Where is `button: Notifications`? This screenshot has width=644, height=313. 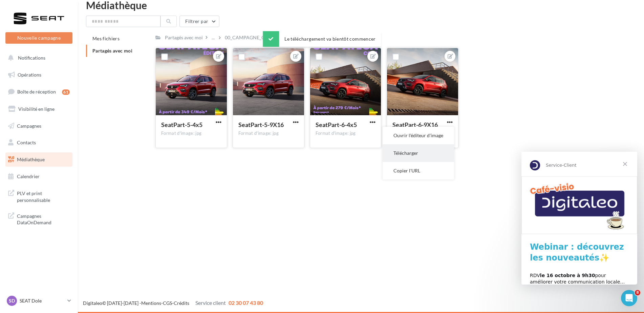 button: Notifications is located at coordinates (38, 58).